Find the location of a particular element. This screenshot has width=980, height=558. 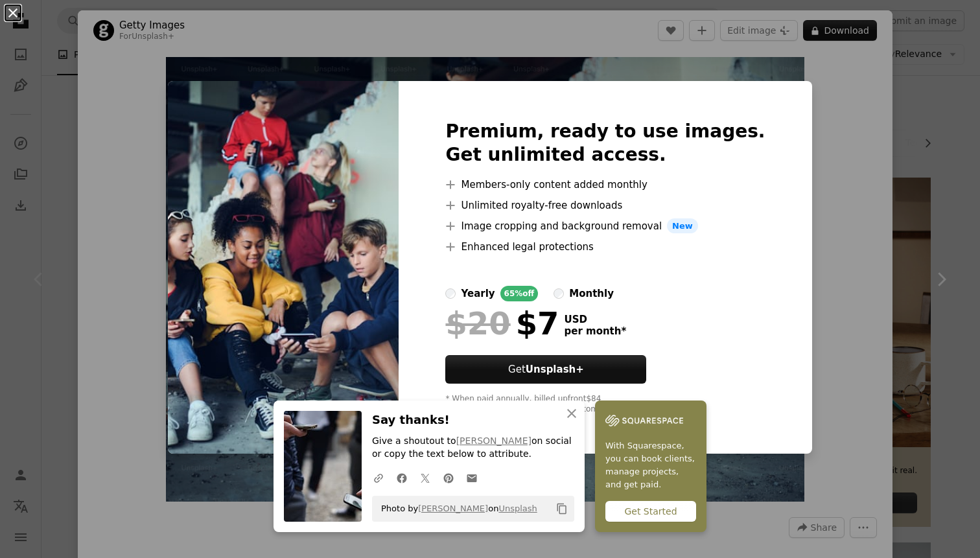

input: monthly is located at coordinates (559, 294).